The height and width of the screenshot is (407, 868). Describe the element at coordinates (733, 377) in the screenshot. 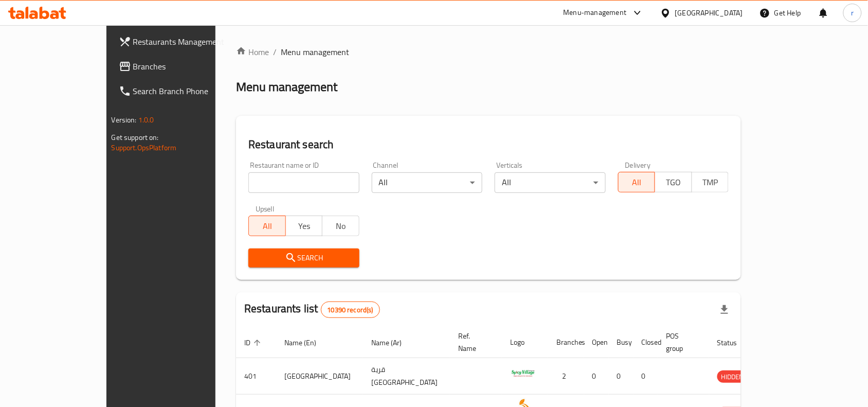

I see `div: HIDDEN` at that location.